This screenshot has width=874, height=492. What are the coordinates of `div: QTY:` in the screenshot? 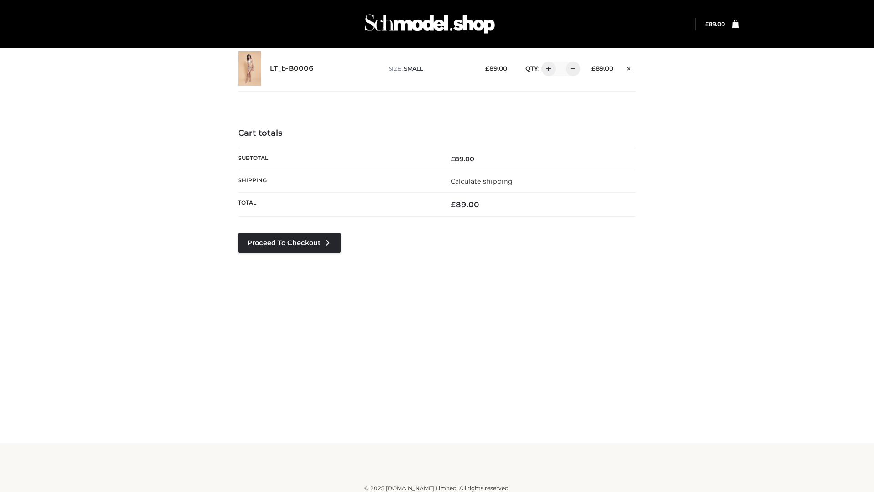 It's located at (547, 69).